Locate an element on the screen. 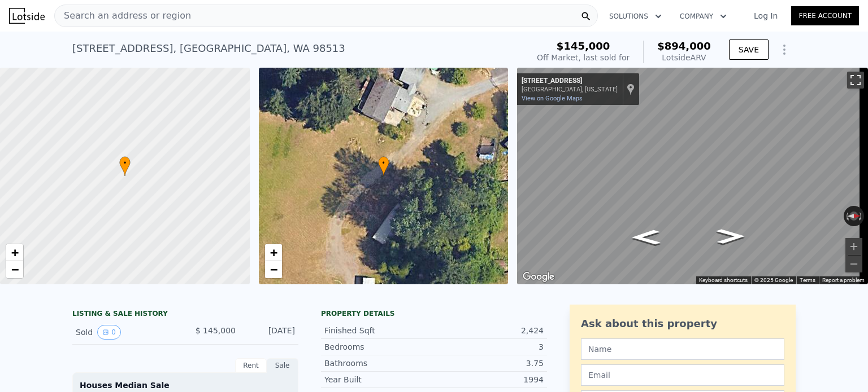  a: Terms (opens in new tab) is located at coordinates (807, 280).